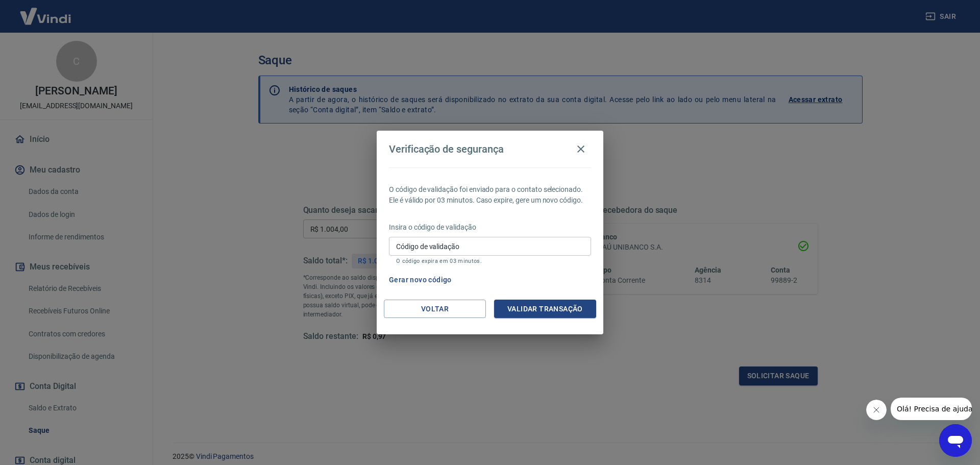 This screenshot has width=980, height=465. I want to click on button: Voltar, so click(435, 309).